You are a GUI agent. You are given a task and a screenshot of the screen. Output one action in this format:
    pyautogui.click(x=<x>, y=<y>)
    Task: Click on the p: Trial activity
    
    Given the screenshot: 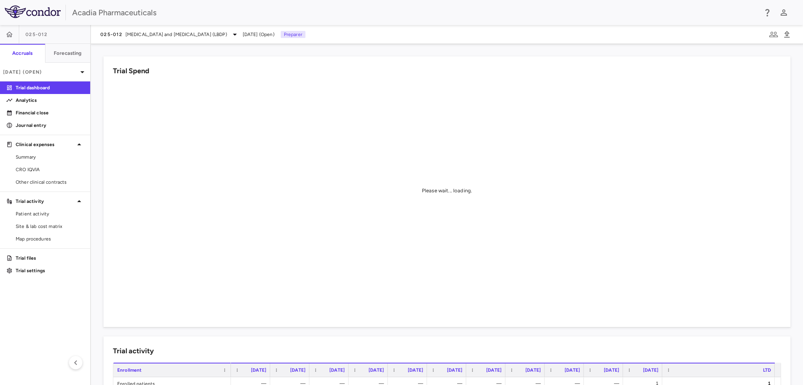 What is the action you would take?
    pyautogui.click(x=45, y=202)
    